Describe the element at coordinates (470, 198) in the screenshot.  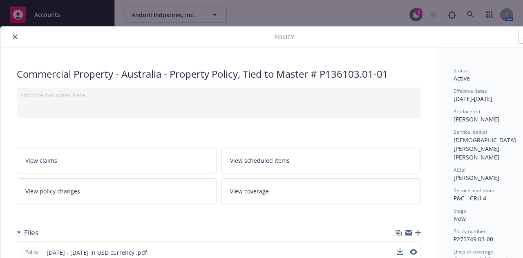
I see `span: P&C - CRU 4` at that location.